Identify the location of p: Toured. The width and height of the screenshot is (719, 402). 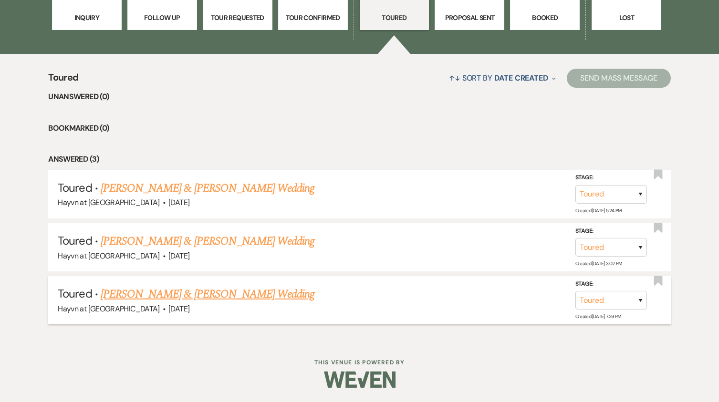
(394, 18).